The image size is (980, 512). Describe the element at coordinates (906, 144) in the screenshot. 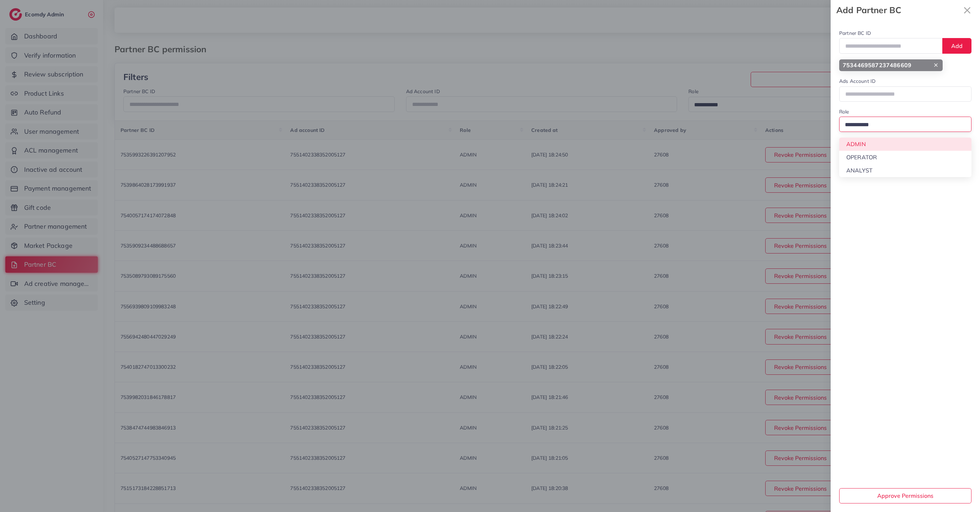

I see `li: ADMIN` at that location.